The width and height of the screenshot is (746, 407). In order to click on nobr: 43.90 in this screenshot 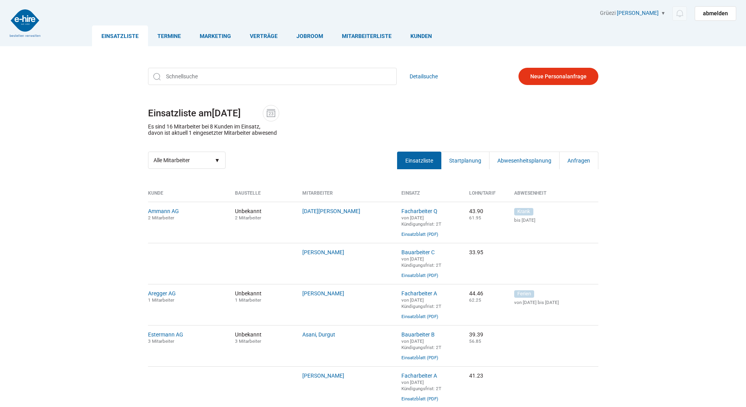, I will do `click(476, 211)`.